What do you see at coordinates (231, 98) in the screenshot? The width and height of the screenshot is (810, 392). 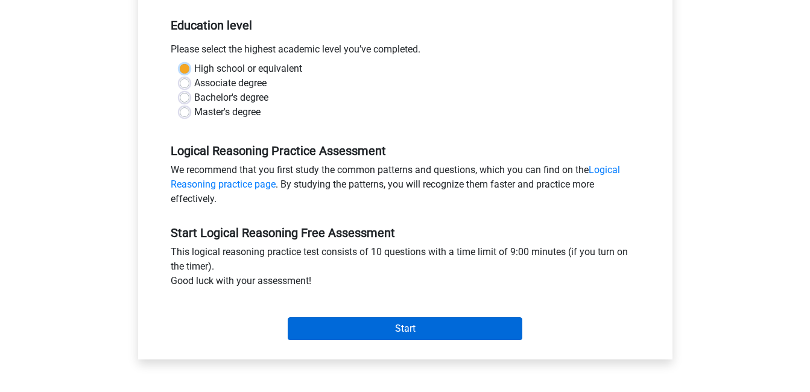 I see `label: Bachelor's degree` at bounding box center [231, 98].